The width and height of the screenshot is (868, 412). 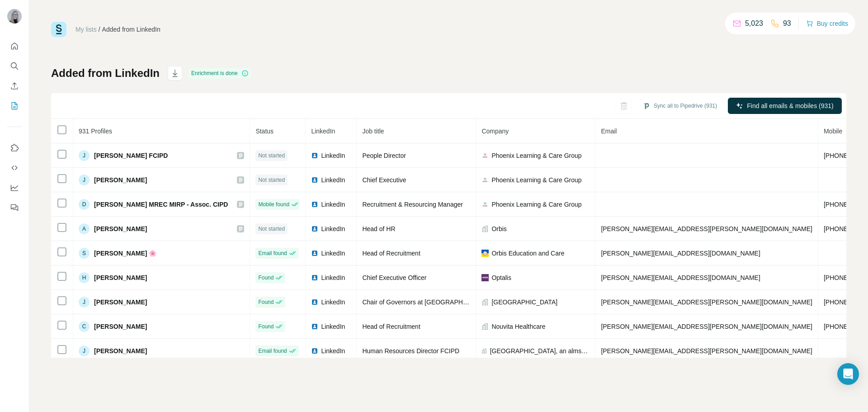 What do you see at coordinates (518, 326) in the screenshot?
I see `span: Nouvita Healthcare` at bounding box center [518, 326].